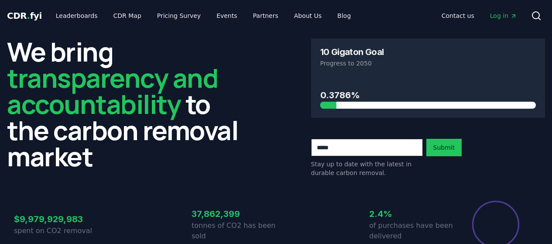  Describe the element at coordinates (266, 16) in the screenshot. I see `a: Partners` at that location.